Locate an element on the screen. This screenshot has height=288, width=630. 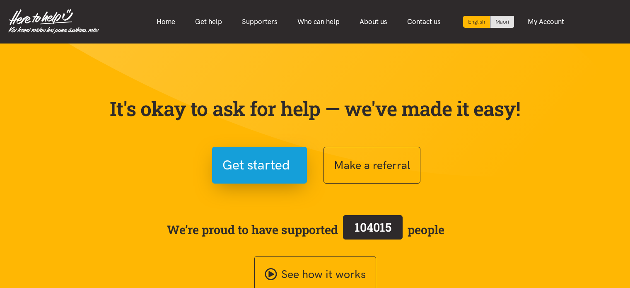
a: 104015 is located at coordinates (373, 229).